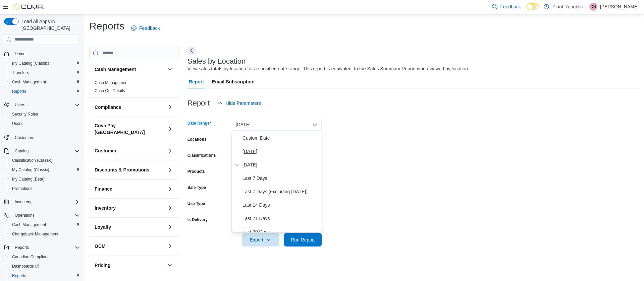 Image resolution: width=644 pixels, height=281 pixels. I want to click on button: Chargeback Management, so click(45, 234).